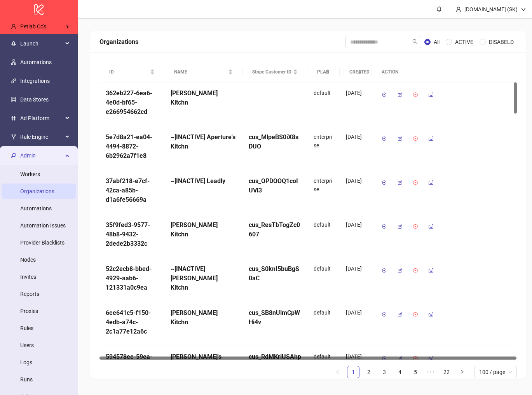 The width and height of the screenshot is (532, 395). I want to click on span: Petlab Co's, so click(33, 26).